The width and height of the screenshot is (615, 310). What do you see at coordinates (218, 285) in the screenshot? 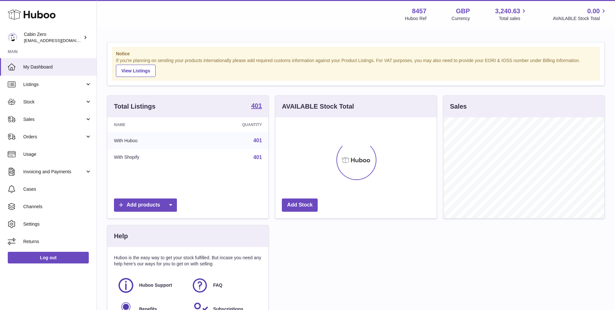
I see `span: FAQ` at bounding box center [218, 285].